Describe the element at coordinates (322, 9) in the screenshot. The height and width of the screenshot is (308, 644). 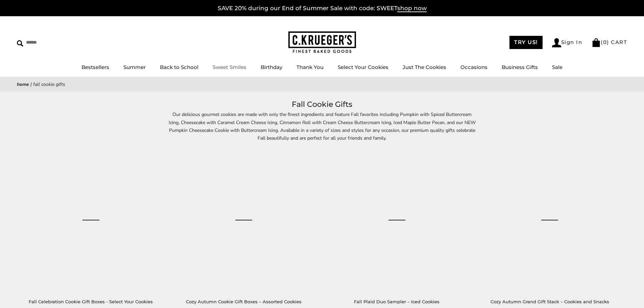
I see `a: SAVE 20% during our End of Summer Sale with code: SWEETshop now` at that location.